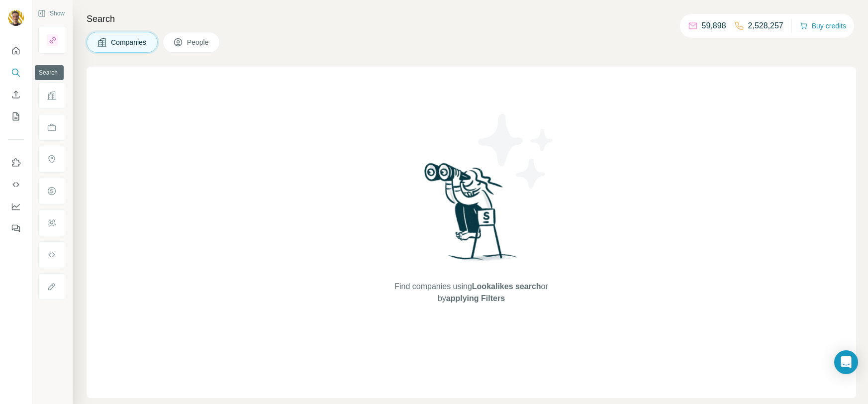  I want to click on button: Use Surfe on LinkedIn, so click(16, 163).